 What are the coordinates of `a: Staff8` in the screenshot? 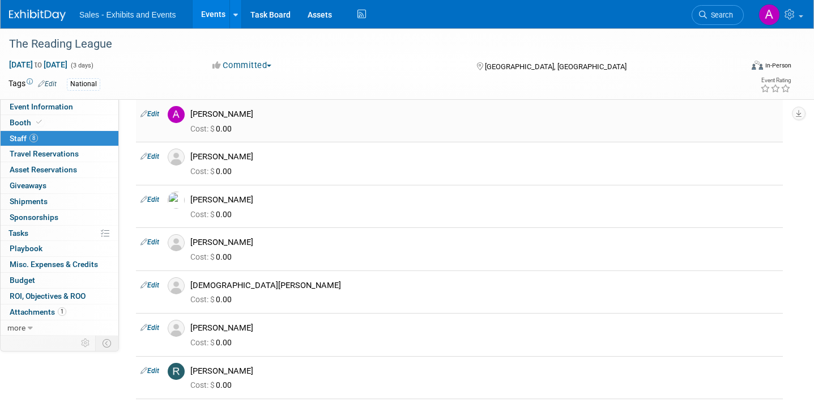 It's located at (59, 138).